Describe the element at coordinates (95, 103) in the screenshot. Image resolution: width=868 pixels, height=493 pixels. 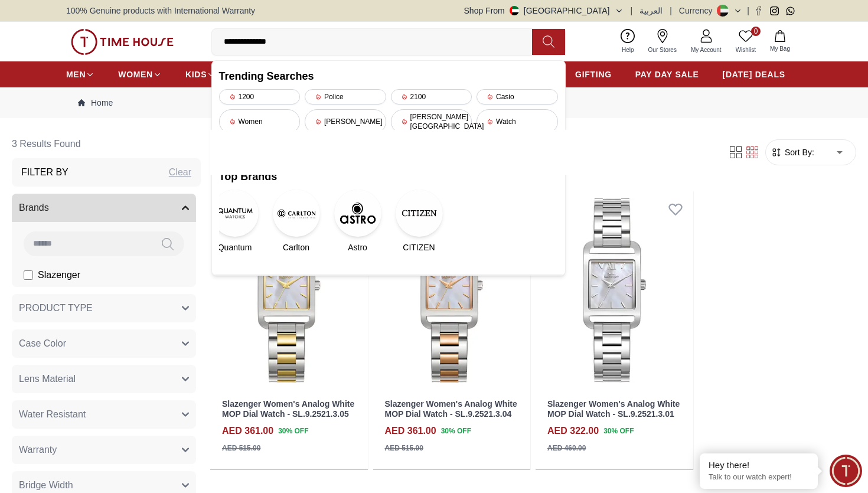
I see `a: Home` at that location.